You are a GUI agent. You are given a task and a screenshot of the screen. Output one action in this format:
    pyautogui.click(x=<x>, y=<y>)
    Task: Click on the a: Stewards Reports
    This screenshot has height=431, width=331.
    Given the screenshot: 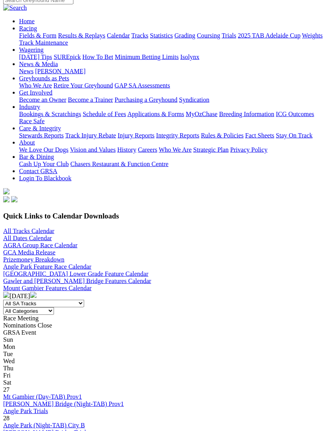 What is the action you would take?
    pyautogui.click(x=41, y=135)
    